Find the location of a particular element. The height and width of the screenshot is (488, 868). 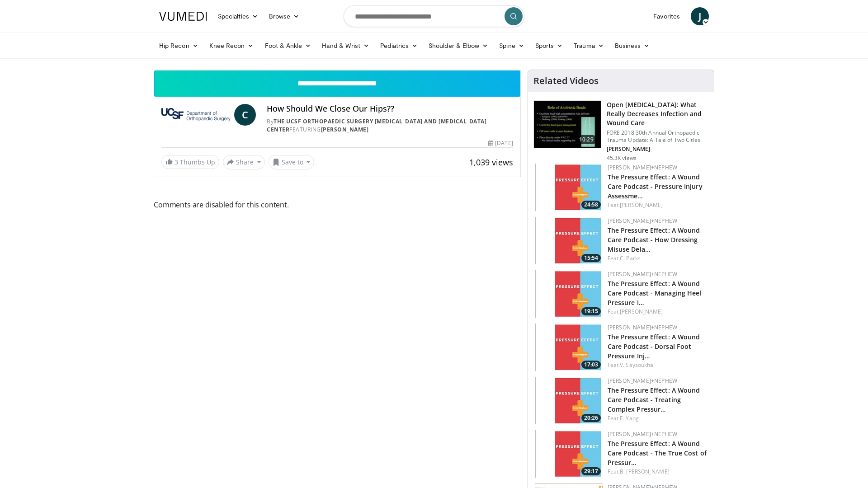

a: 20:26 is located at coordinates (569, 400).